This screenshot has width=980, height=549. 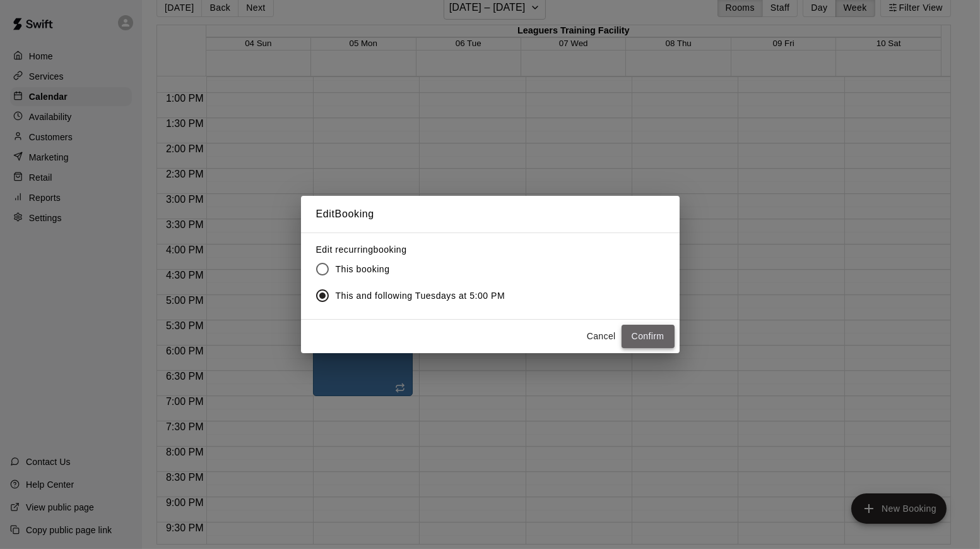 I want to click on button: Cancel, so click(x=602, y=336).